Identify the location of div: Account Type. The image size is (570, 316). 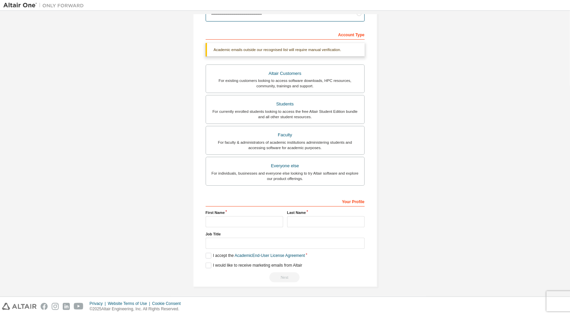
(285, 34).